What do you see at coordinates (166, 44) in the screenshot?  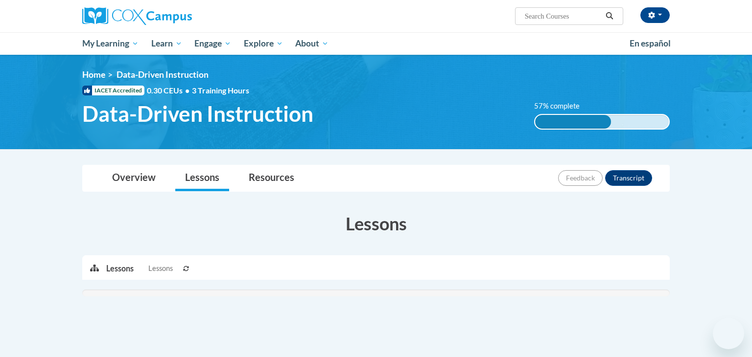 I see `a: Learn` at bounding box center [166, 44].